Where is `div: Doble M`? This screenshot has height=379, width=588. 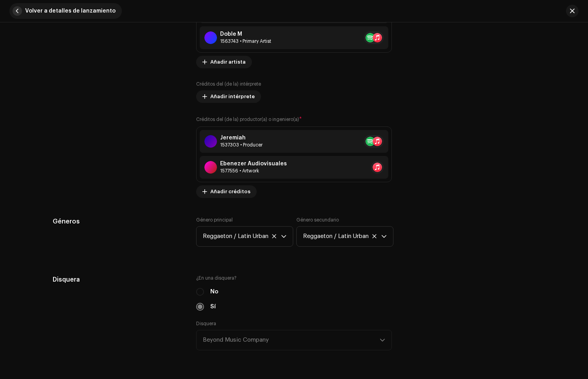
div: Doble M is located at coordinates (246, 34).